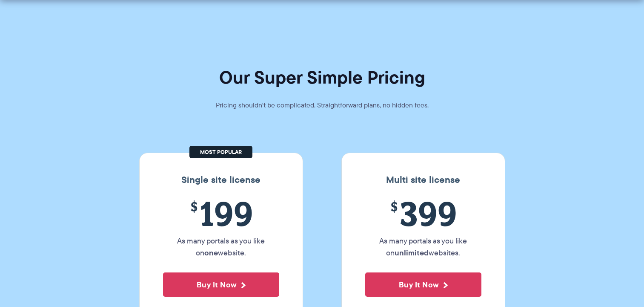 The width and height of the screenshot is (644, 307). Describe the element at coordinates (423, 213) in the screenshot. I see `span: 399` at that location.